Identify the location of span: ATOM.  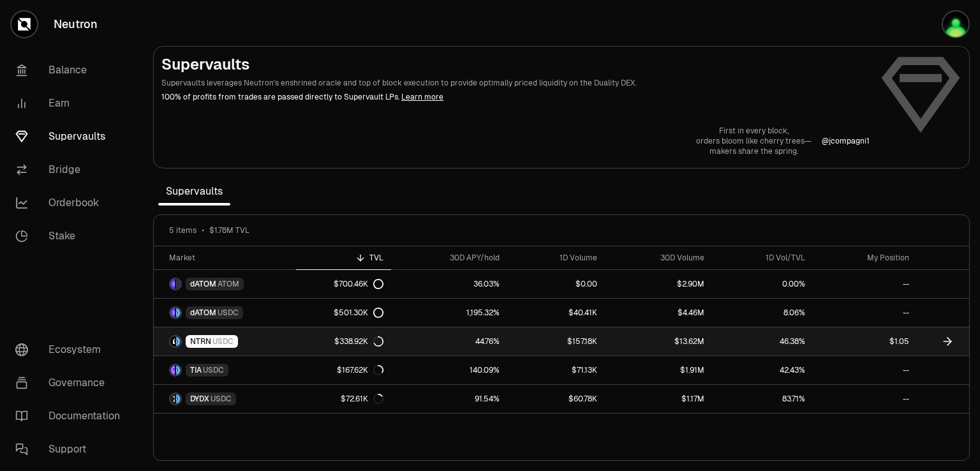
(228, 284).